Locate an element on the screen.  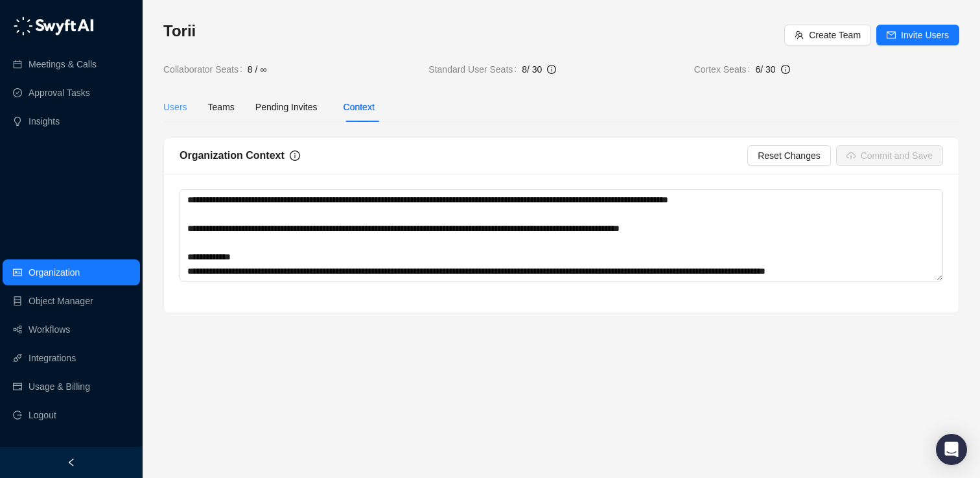
a: Object Manager is located at coordinates (61, 301).